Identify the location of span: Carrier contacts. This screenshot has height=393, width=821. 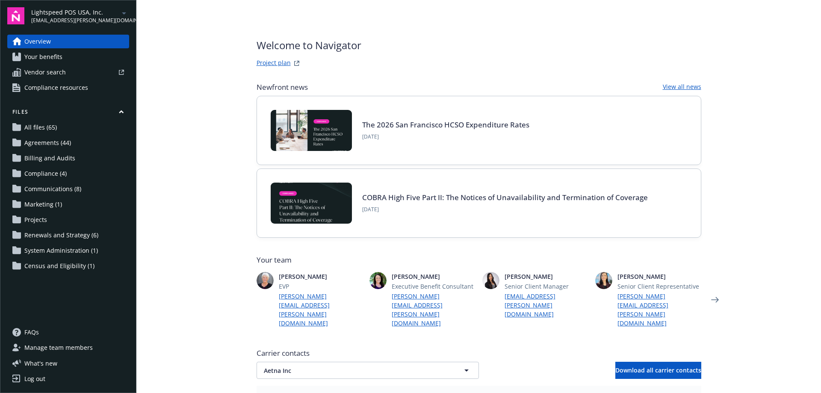
(479, 353).